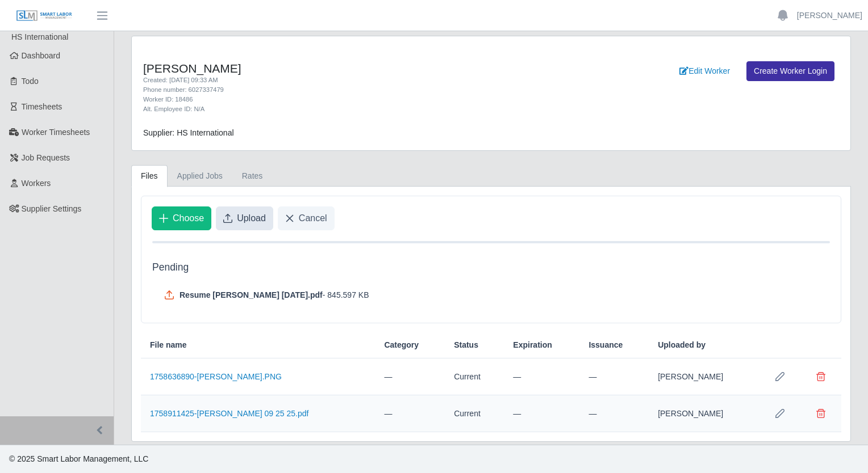 The width and height of the screenshot is (868, 473). I want to click on div: Alt. Employee ID: N/A, so click(343, 109).